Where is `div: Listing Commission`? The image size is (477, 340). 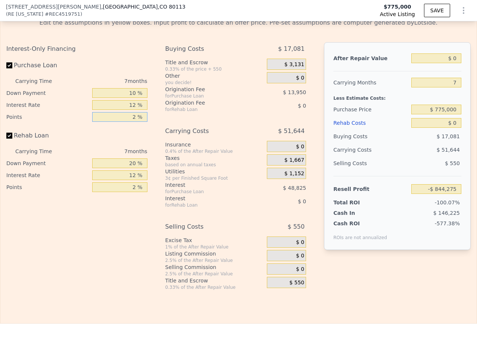 div: Listing Commission is located at coordinates (215, 254).